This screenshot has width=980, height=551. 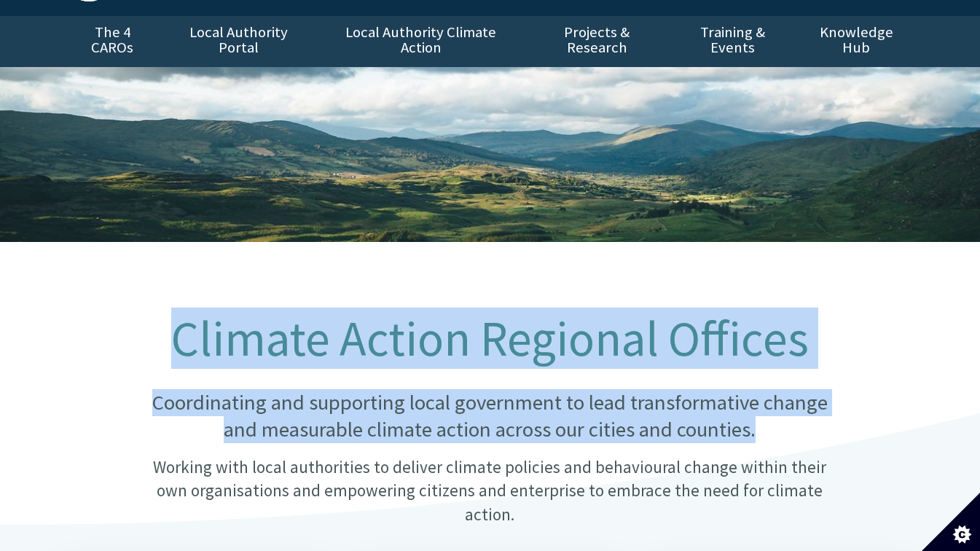 What do you see at coordinates (857, 41) in the screenshot?
I see `a: Knowledge Hub` at bounding box center [857, 41].